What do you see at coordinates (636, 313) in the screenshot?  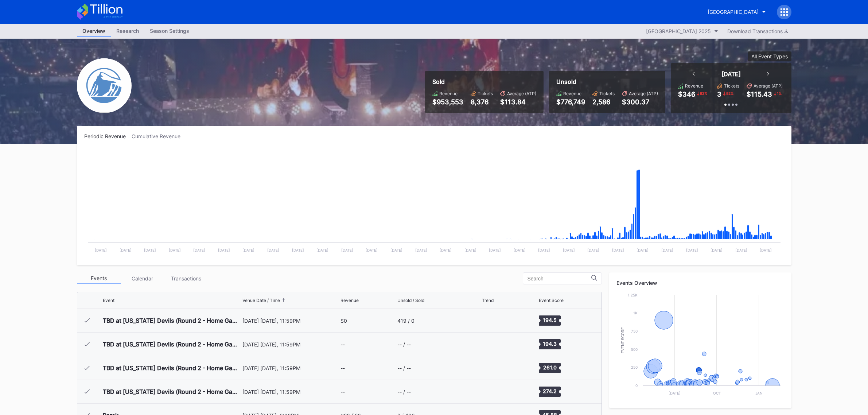 I see `text: 1k` at bounding box center [636, 313].